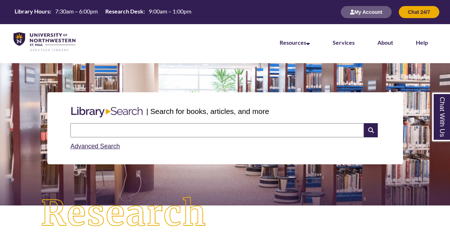 The height and width of the screenshot is (236, 450). Describe the element at coordinates (95, 146) in the screenshot. I see `a: Advanced Search` at that location.